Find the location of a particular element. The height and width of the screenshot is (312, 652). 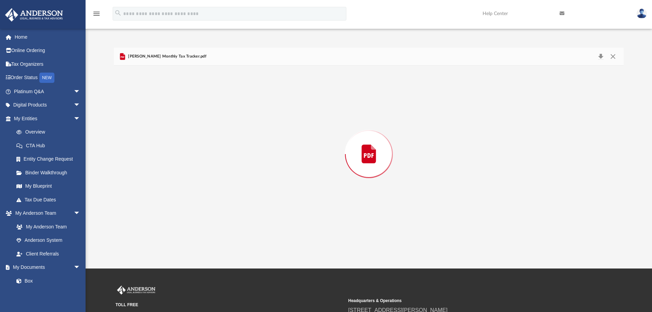

a: My Anderson Teamarrow_drop_down is located at coordinates (46, 213).